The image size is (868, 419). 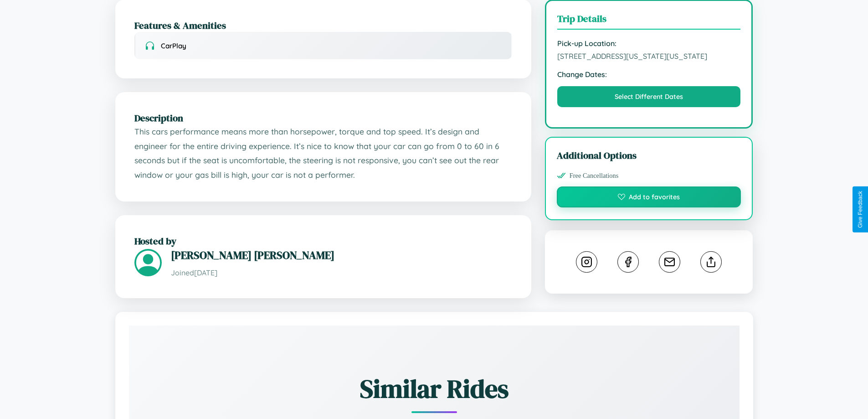 What do you see at coordinates (174, 45) in the screenshot?
I see `span: CarPlay` at bounding box center [174, 45].